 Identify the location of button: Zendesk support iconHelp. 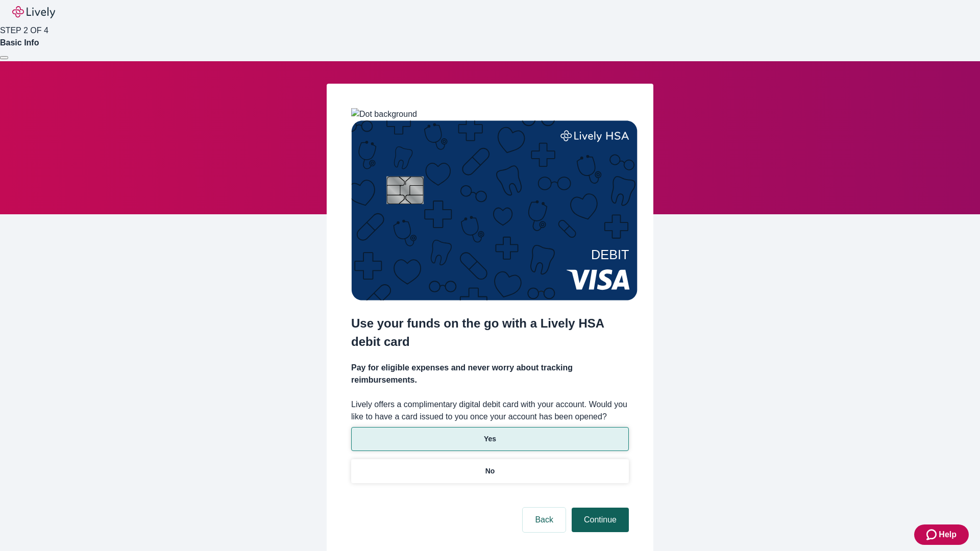
(941, 534).